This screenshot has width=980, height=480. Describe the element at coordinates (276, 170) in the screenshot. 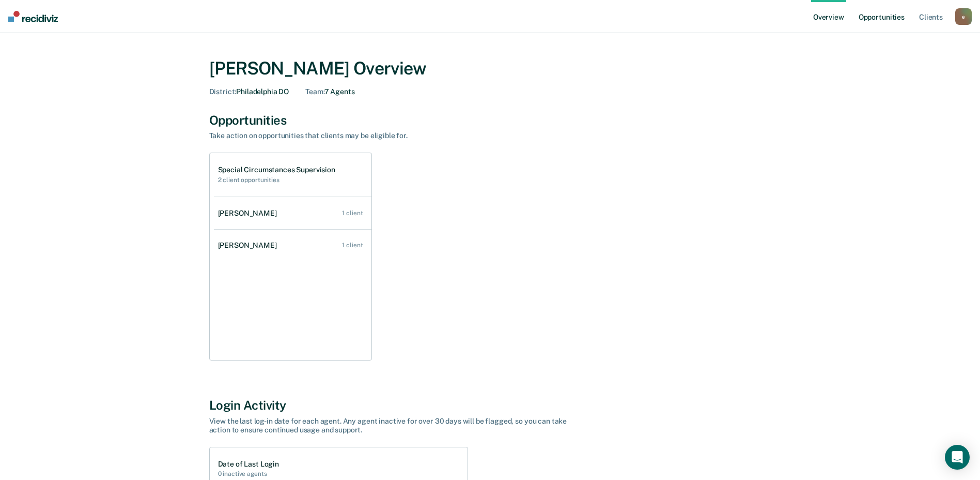

I see `h1: Special Circumstances Supervision` at that location.